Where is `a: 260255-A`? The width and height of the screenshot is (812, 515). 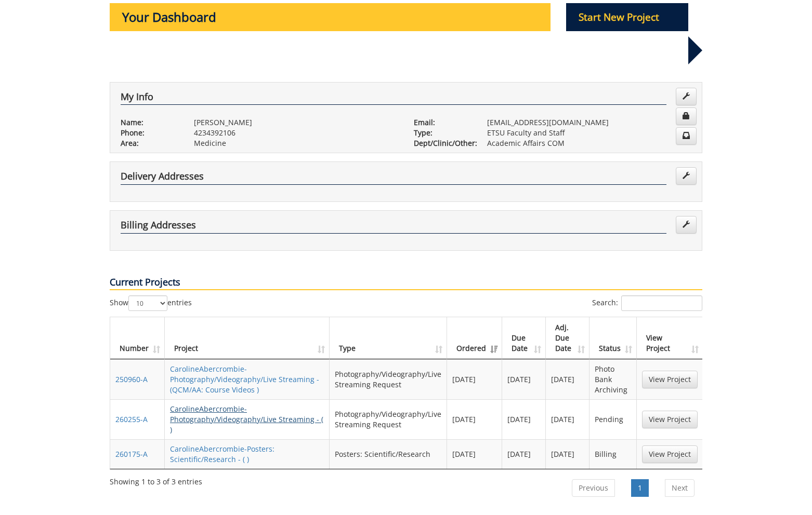 a: 260255-A is located at coordinates (131, 419).